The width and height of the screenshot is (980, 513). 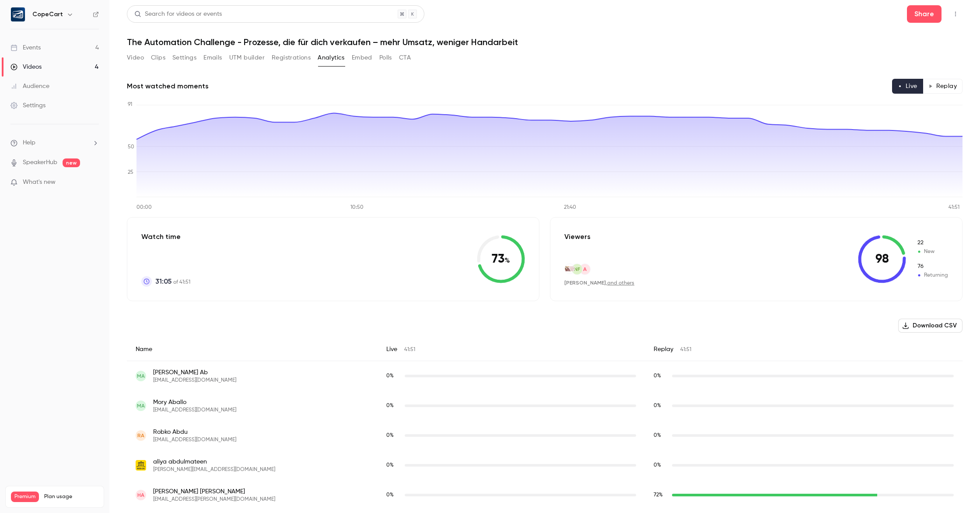 I want to click on p: Active, so click(x=51, y=15).